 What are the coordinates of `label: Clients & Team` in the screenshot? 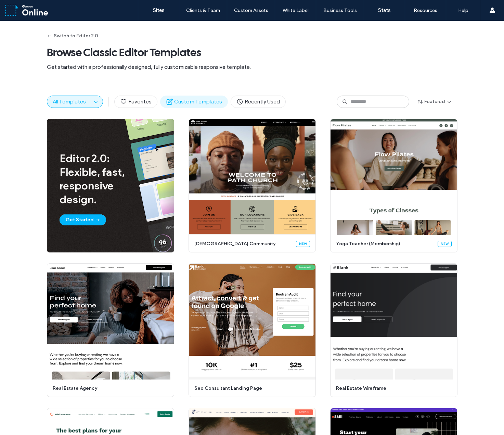 It's located at (203, 10).